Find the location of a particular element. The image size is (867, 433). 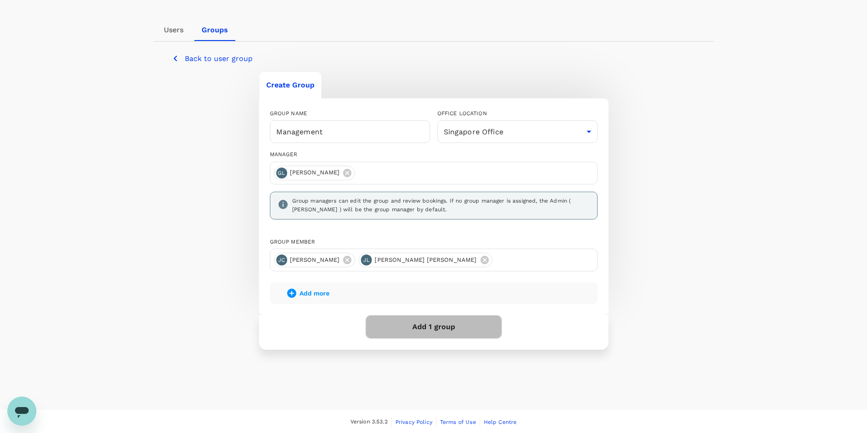

span: Terms of Use is located at coordinates (458, 422).